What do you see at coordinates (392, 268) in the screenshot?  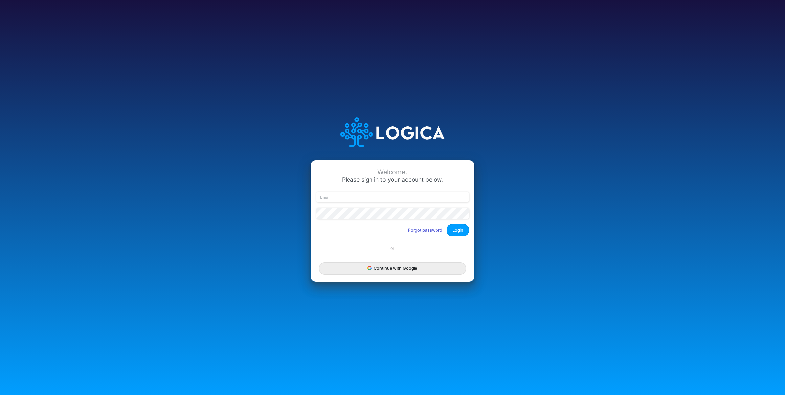 I see `button: Continue with Google` at bounding box center [392, 268].